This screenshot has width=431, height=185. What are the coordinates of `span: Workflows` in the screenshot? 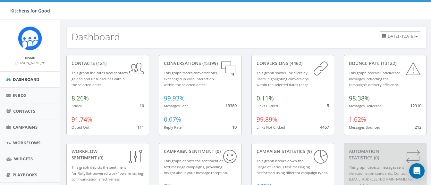 It's located at (27, 143).